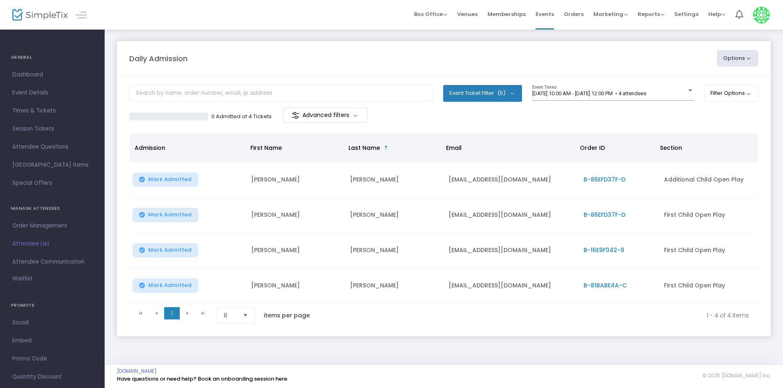  What do you see at coordinates (52, 359) in the screenshot?
I see `span: Promo Code` at bounding box center [52, 359].